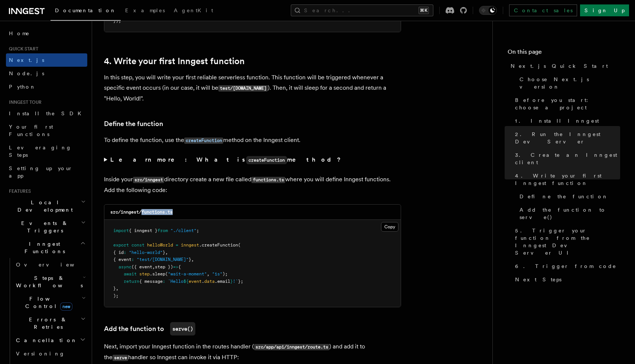 The width and height of the screenshot is (635, 364). Describe the element at coordinates (146, 252) in the screenshot. I see `span: "hello-world"` at that location.